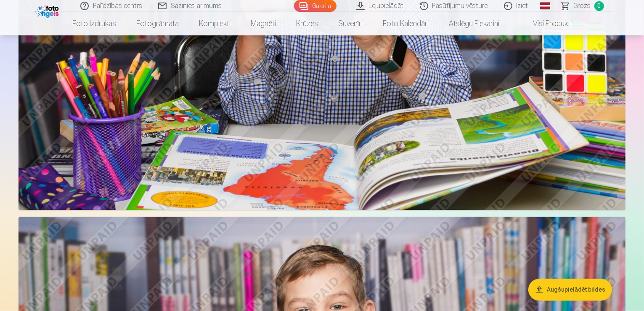 The height and width of the screenshot is (311, 644). Describe the element at coordinates (406, 23) in the screenshot. I see `a: Foto kalendāri` at that location.